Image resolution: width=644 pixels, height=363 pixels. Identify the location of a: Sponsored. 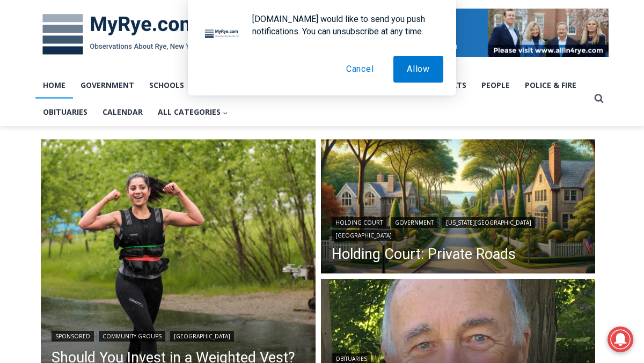
(73, 336).